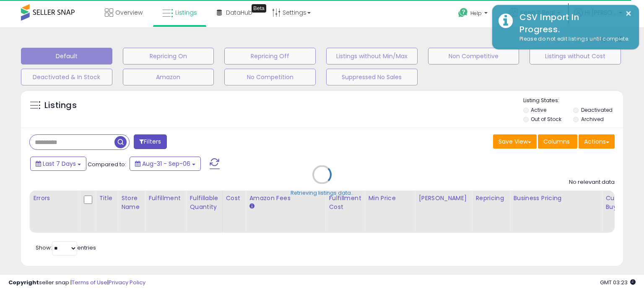 The width and height of the screenshot is (644, 291). I want to click on i: Get Help, so click(463, 13).